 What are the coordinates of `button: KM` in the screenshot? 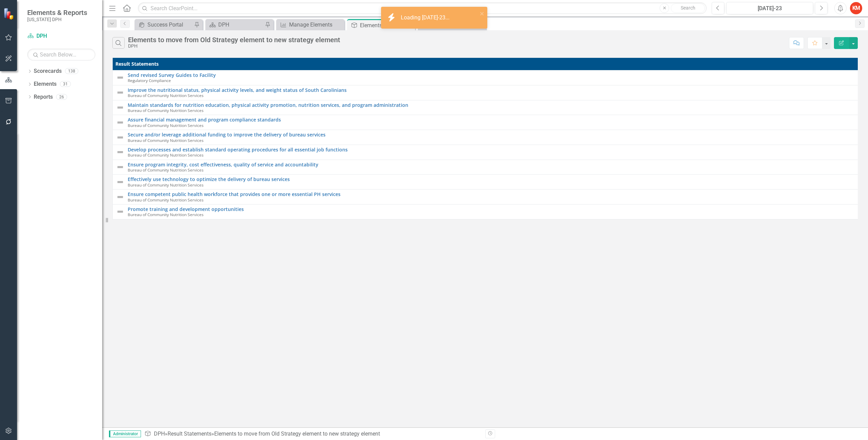 It's located at (856, 8).